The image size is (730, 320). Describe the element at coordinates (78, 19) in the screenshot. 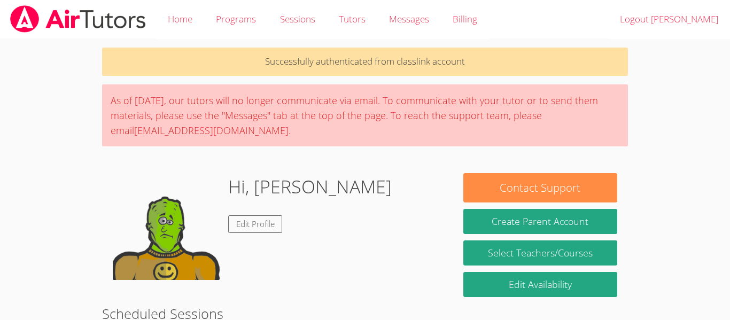

I see `img: airtutors_banner-c4298cdbf04f3fff15de1276eac7730deb9818008684d7c2e4769d2f7ddbe033.png` at that location.